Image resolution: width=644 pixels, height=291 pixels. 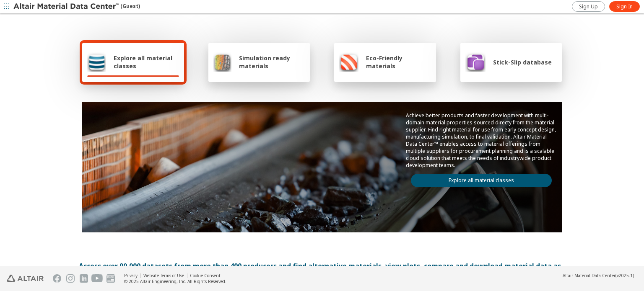 What do you see at coordinates (398, 62) in the screenshot?
I see `span: Eco-Friendly materials` at bounding box center [398, 62].